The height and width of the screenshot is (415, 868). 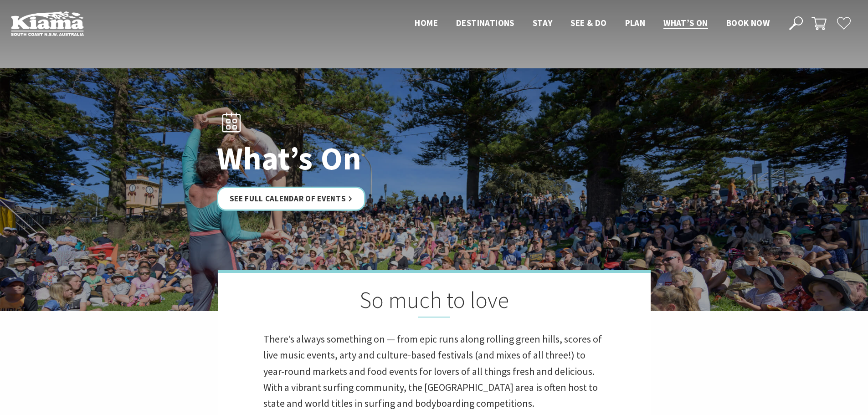 What do you see at coordinates (426, 23) in the screenshot?
I see `span: Home` at bounding box center [426, 23].